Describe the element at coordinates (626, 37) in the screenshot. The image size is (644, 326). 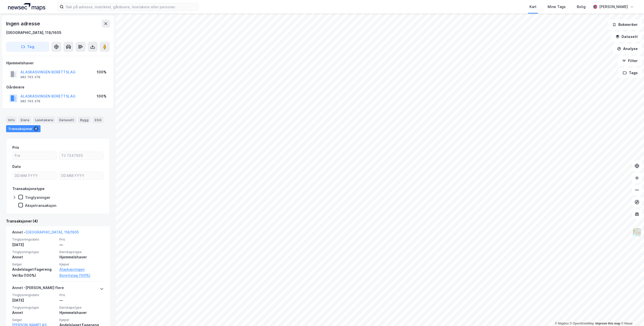
I see `button: Datasett` at that location.